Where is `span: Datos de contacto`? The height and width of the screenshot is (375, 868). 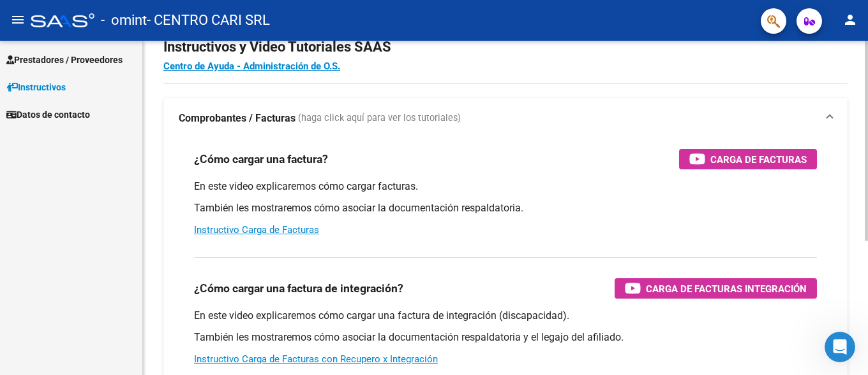 span: Datos de contacto is located at coordinates (48, 115).